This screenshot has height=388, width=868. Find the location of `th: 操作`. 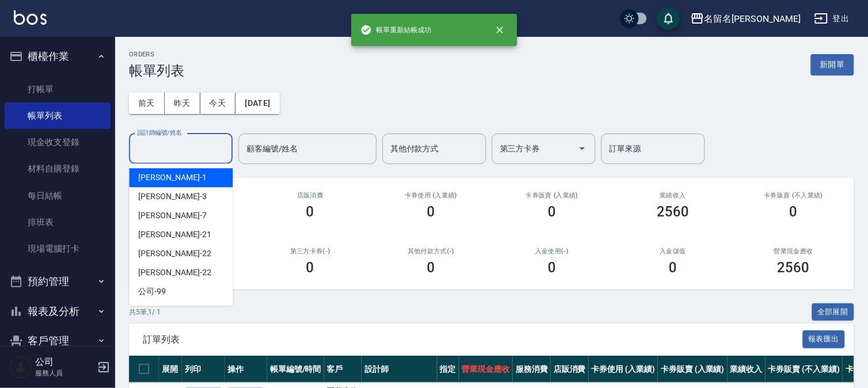

th: 操作 is located at coordinates (246, 369).